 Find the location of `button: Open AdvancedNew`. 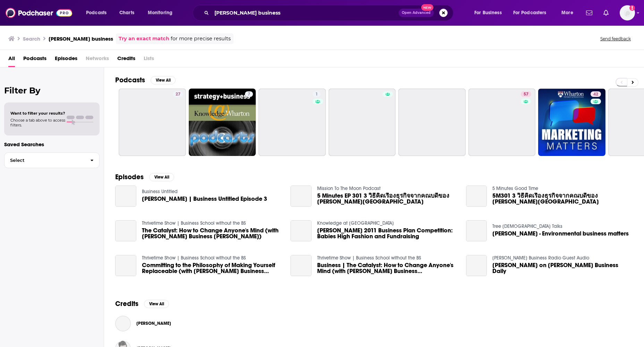

button: Open AdvancedNew is located at coordinates (416, 13).